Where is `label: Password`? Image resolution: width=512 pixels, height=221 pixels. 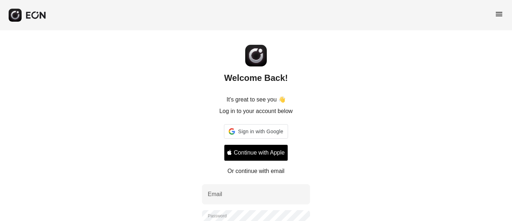 label: Password is located at coordinates (217, 216).